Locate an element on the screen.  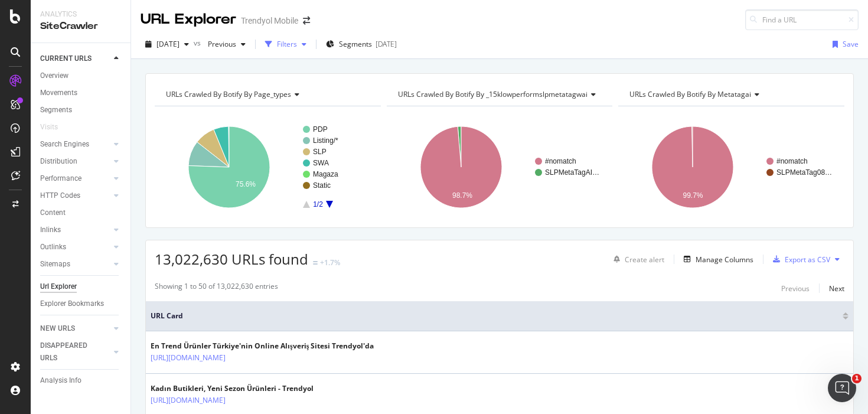
a: NEW URLS is located at coordinates (75, 328).